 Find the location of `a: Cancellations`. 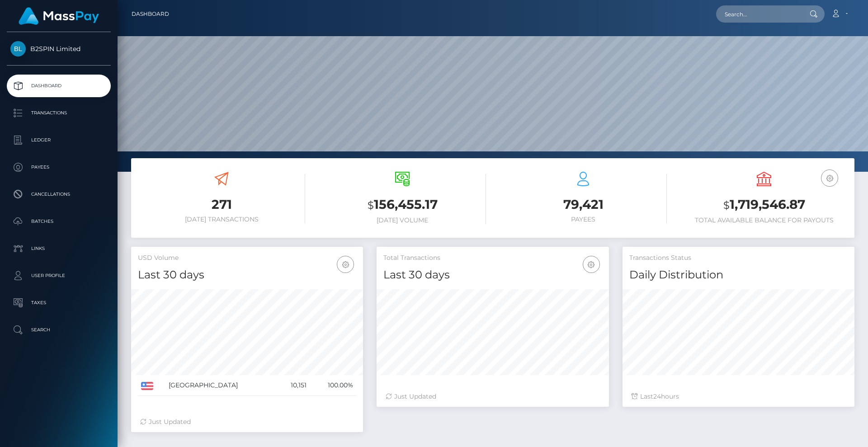

a: Cancellations is located at coordinates (59, 194).